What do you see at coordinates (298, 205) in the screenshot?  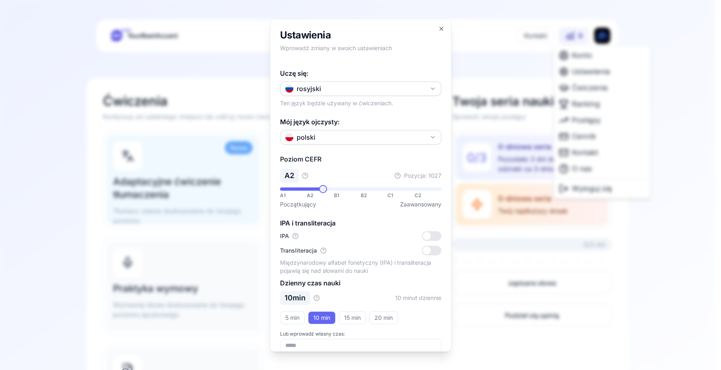 I see `span: Początkujący` at bounding box center [298, 205].